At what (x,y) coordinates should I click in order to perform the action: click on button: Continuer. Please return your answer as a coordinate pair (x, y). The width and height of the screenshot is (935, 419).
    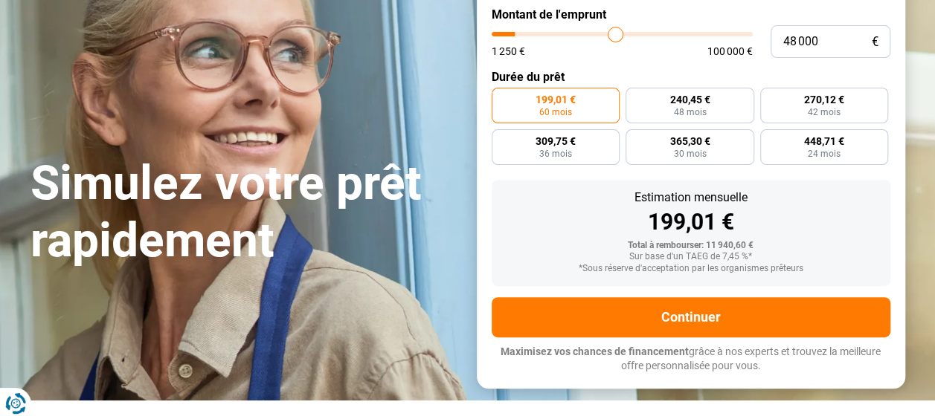
    Looking at the image, I should click on (691, 317).